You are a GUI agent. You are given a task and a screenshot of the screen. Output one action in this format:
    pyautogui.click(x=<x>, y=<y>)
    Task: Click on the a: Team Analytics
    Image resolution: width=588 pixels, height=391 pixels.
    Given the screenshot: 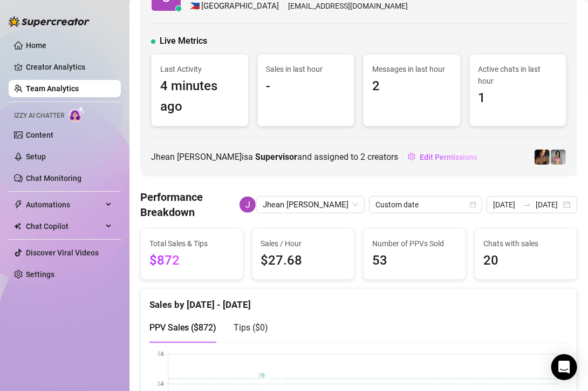 What is the action you would take?
    pyautogui.click(x=52, y=89)
    